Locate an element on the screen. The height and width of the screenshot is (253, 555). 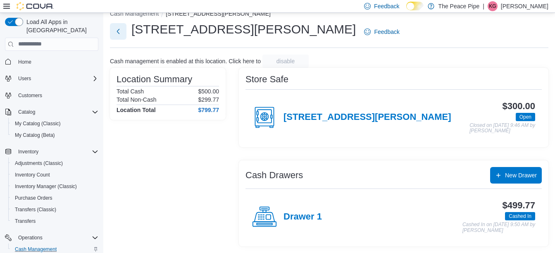
button: My Catalog (Beta) is located at coordinates (55, 135).